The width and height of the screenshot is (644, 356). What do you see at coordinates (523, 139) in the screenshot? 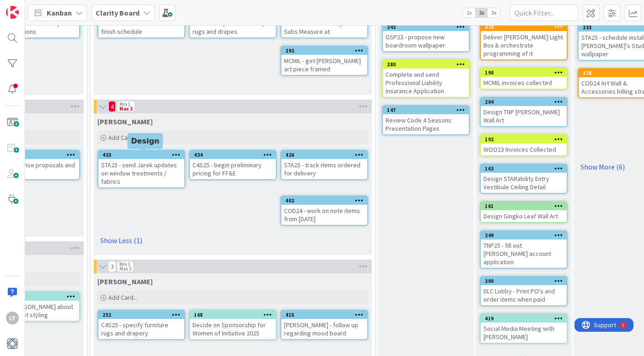
I see `div: 192` at bounding box center [523, 139].